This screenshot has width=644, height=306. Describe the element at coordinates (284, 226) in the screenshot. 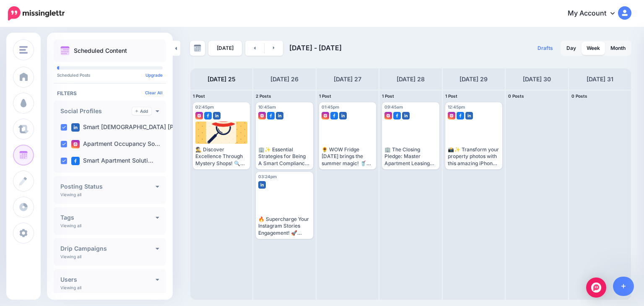

I see `div: 🔥 Supercharge Your Instagram Stories Engagement! 🚀 Master these simple steps for maximum impact: ...` at that location.